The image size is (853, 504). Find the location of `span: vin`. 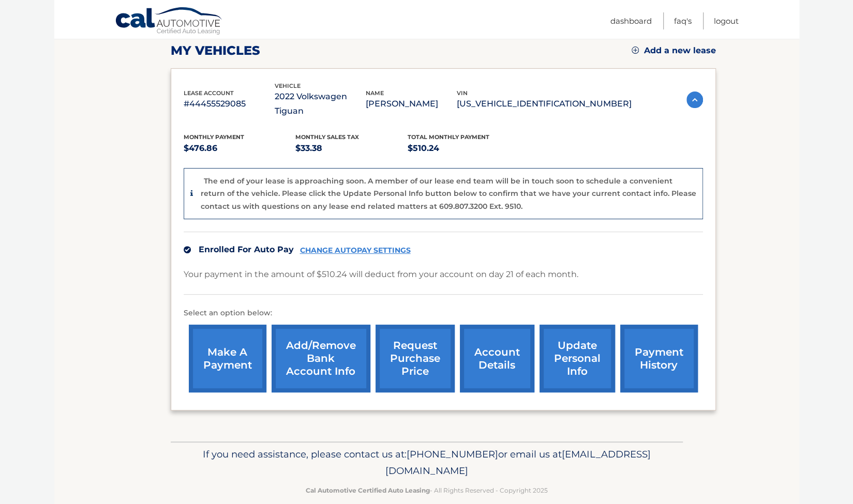

span: vin is located at coordinates (462, 93).